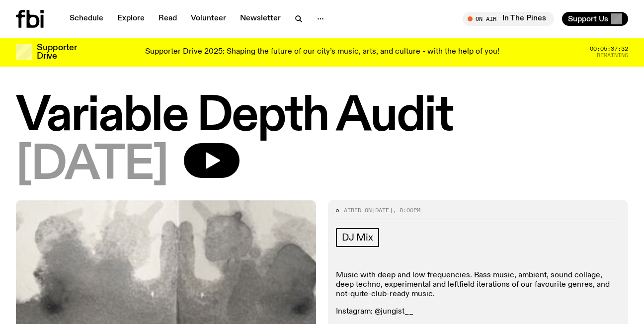  What do you see at coordinates (322, 117) in the screenshot?
I see `h1: Variable Depth Audit` at bounding box center [322, 117].